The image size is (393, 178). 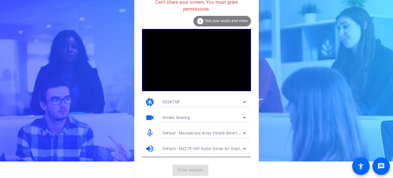 What do you see at coordinates (150, 118) in the screenshot?
I see `mat-icon: videocam` at bounding box center [150, 118].